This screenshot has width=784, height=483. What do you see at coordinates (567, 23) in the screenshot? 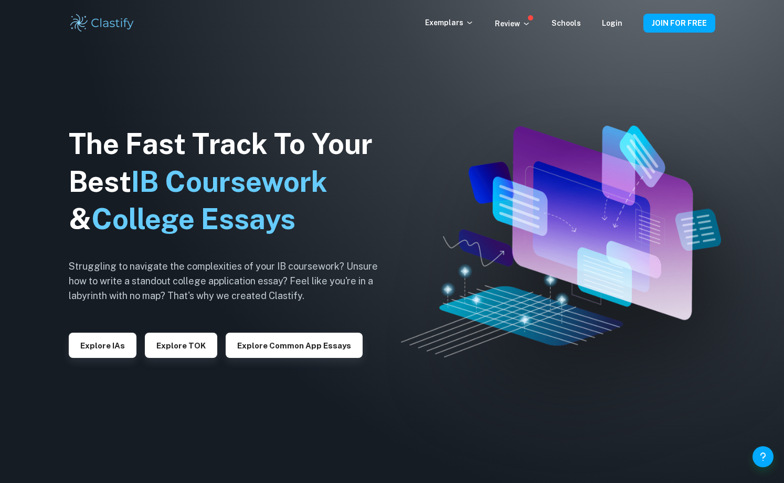
I see `a: Schools` at bounding box center [567, 23].